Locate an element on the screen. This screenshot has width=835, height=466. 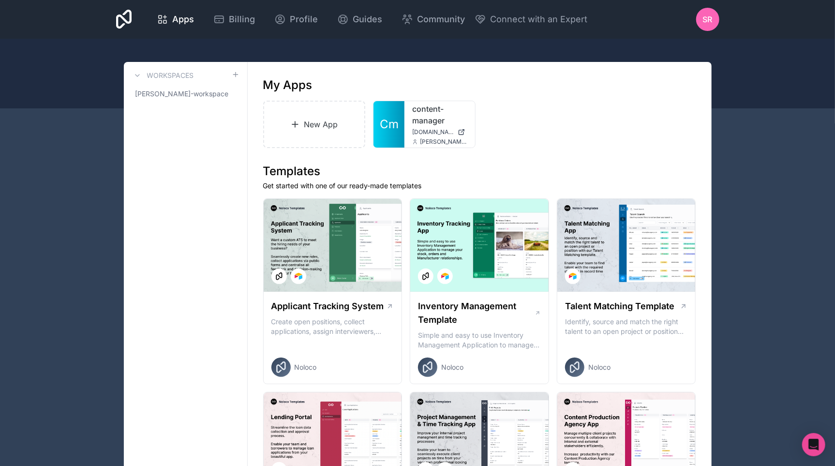
h1: Templates is located at coordinates (479, 171).